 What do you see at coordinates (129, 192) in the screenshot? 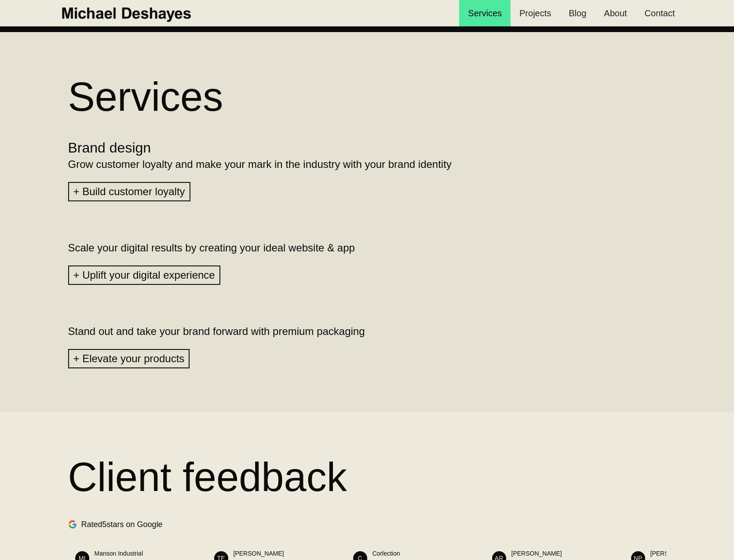
I see `a: + Build customer loyalty` at bounding box center [129, 192].